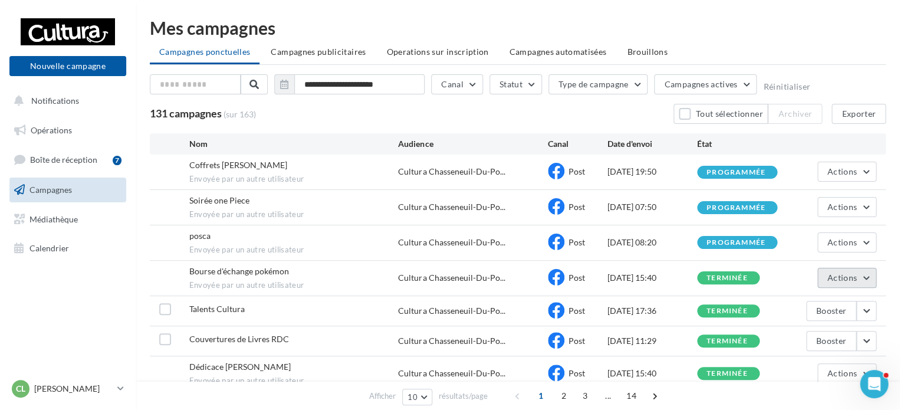  I want to click on button: Archiver, so click(795, 114).